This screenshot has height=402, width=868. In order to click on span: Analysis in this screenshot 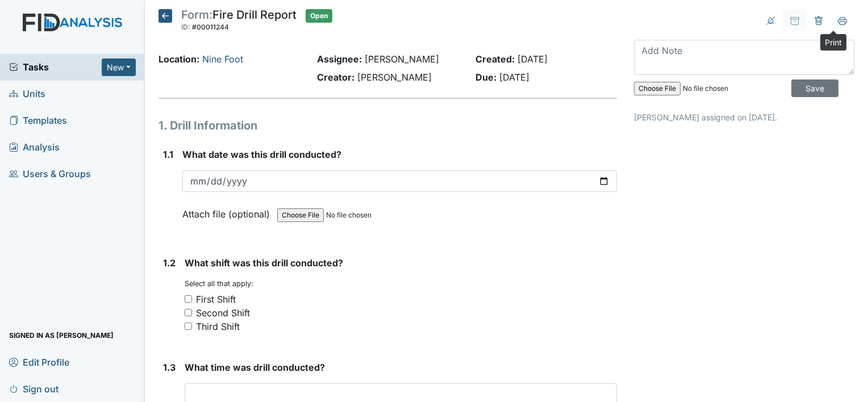, I will do `click(34, 147)`.